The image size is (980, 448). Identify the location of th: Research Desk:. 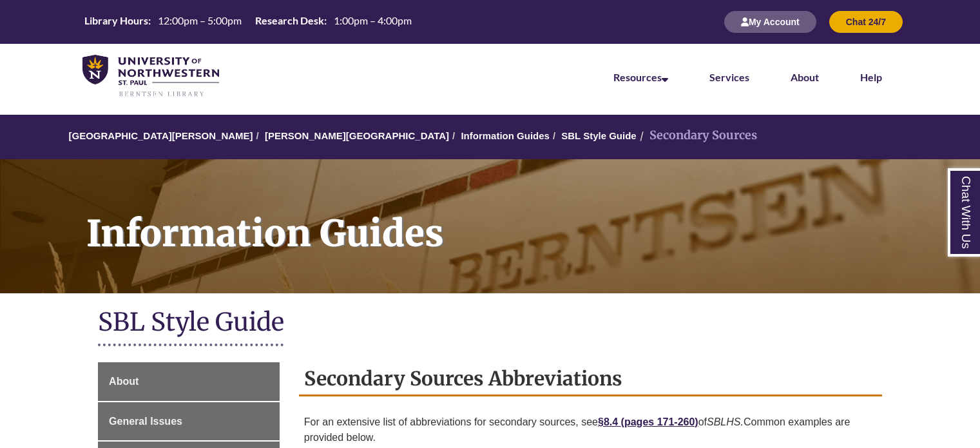
(289, 21).